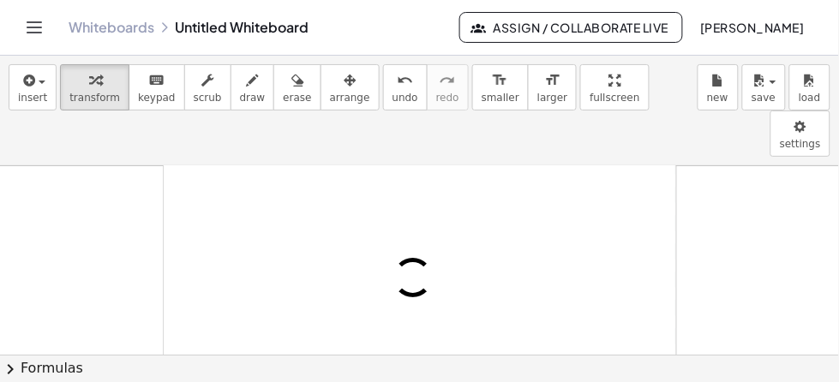 The height and width of the screenshot is (382, 839). What do you see at coordinates (571, 27) in the screenshot?
I see `span: Assign / Collaborate Live` at bounding box center [571, 27].